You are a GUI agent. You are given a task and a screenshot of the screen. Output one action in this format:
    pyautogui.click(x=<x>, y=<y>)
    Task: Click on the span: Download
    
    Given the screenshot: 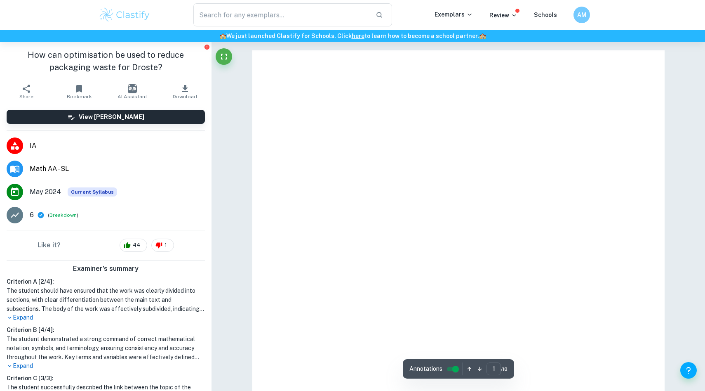 What is the action you would take?
    pyautogui.click(x=185, y=97)
    